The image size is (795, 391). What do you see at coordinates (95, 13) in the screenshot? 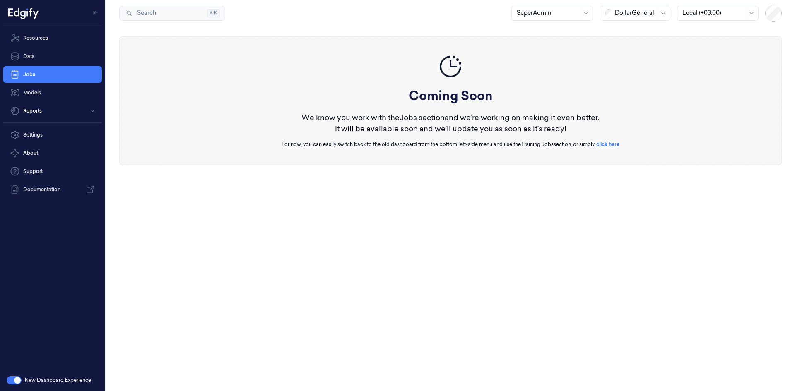
I see `button: Toggle Navigation` at bounding box center [95, 13].